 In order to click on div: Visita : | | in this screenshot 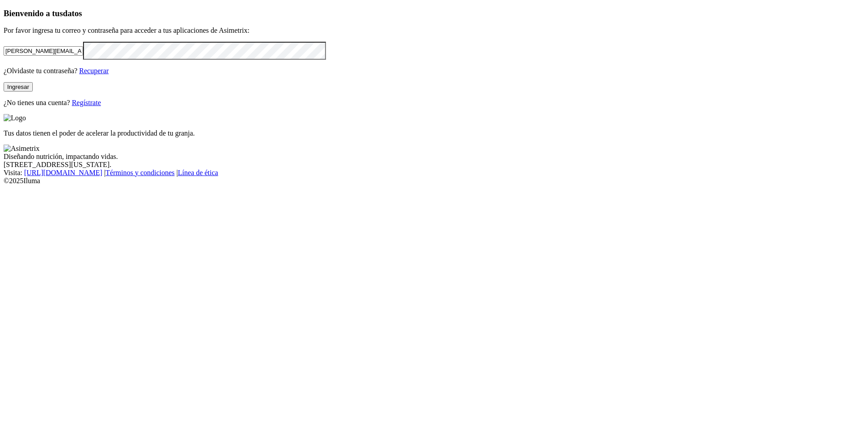, I will do `click(433, 173)`.